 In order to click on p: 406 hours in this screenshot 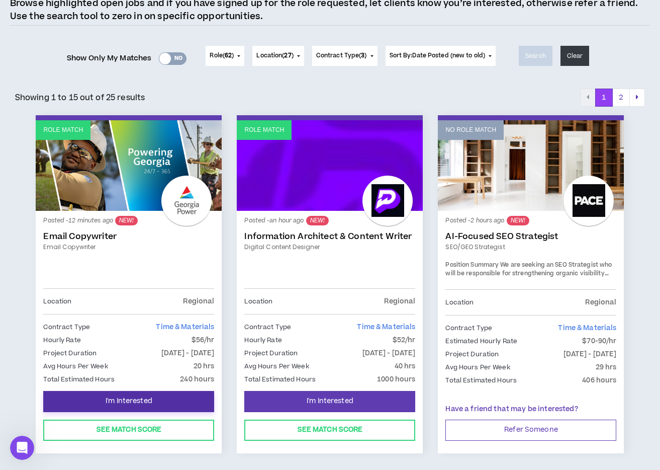, I will do `click(600, 380)`.